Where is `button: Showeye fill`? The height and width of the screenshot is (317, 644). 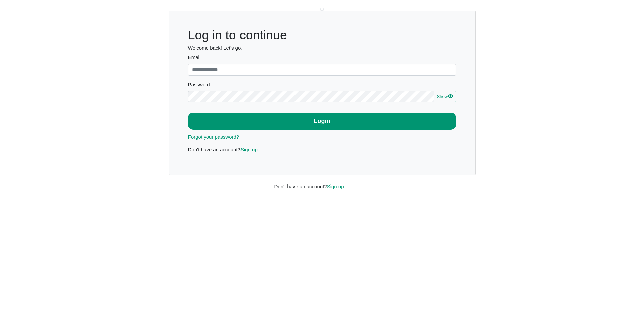
button: Showeye fill is located at coordinates (445, 97).